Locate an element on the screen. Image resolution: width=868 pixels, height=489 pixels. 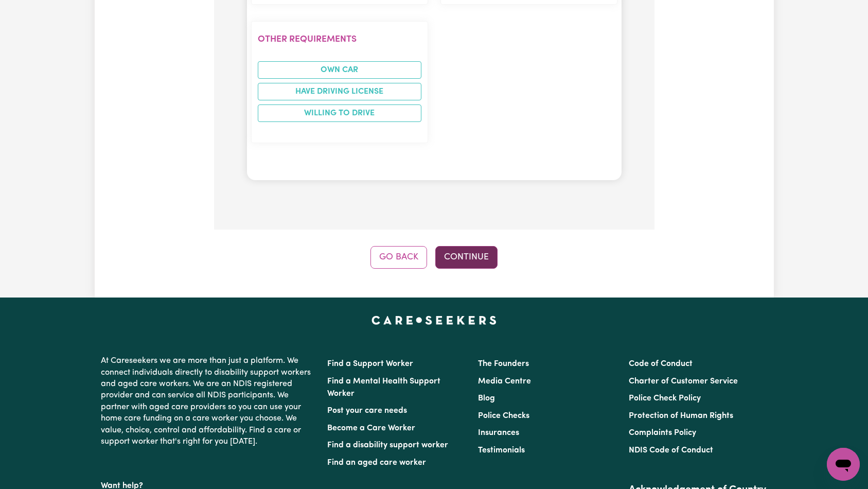
a: Code of Conduct is located at coordinates (661, 364).